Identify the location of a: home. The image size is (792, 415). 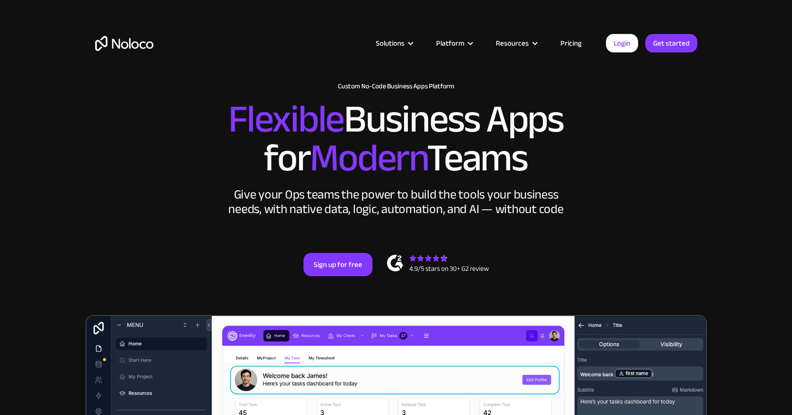
(124, 43).